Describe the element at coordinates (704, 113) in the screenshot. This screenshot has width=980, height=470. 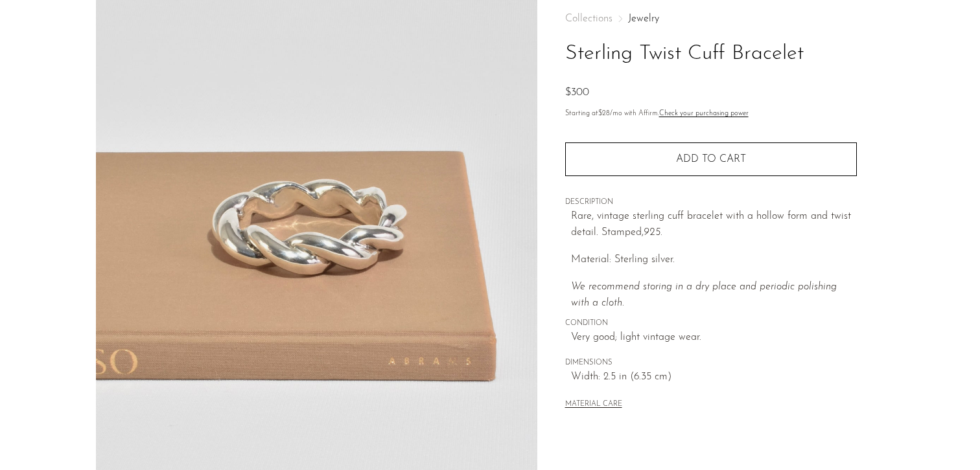
I see `a: Check your purchasing power - Learn more about Affirm Financing (opens in modal)` at that location.